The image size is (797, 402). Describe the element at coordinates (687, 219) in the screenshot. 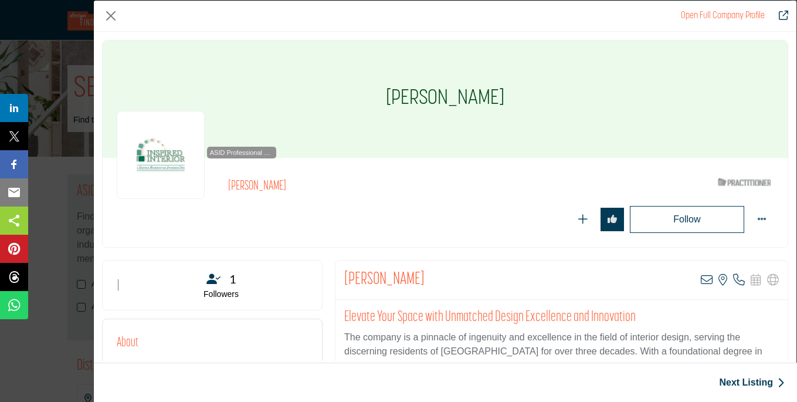

I see `button: Redirect to login` at that location.